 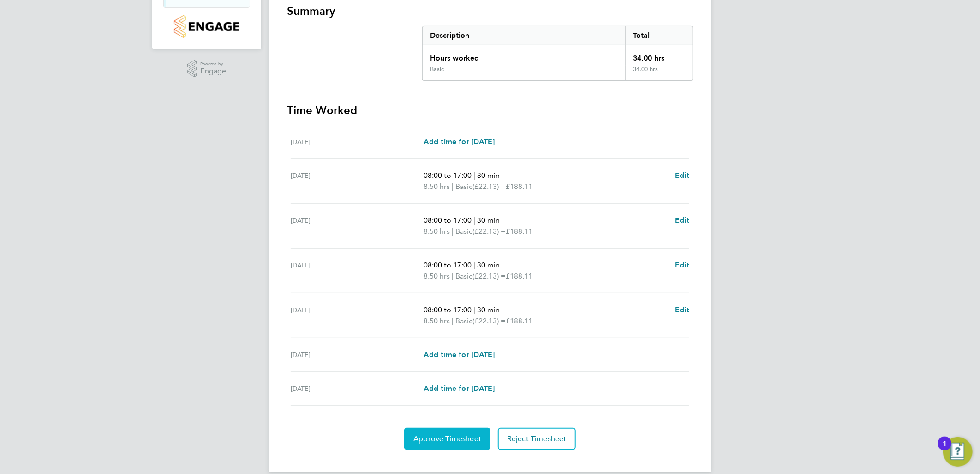 What do you see at coordinates (206, 69) in the screenshot?
I see `a: Powered byEngage` at bounding box center [206, 69].